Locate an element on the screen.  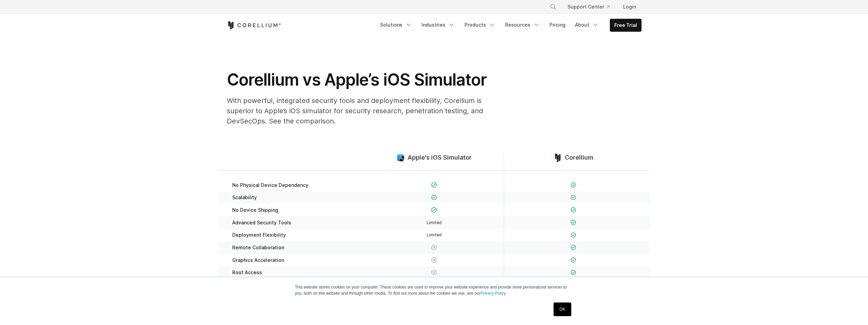
a: Corellium Home is located at coordinates (253, 25).